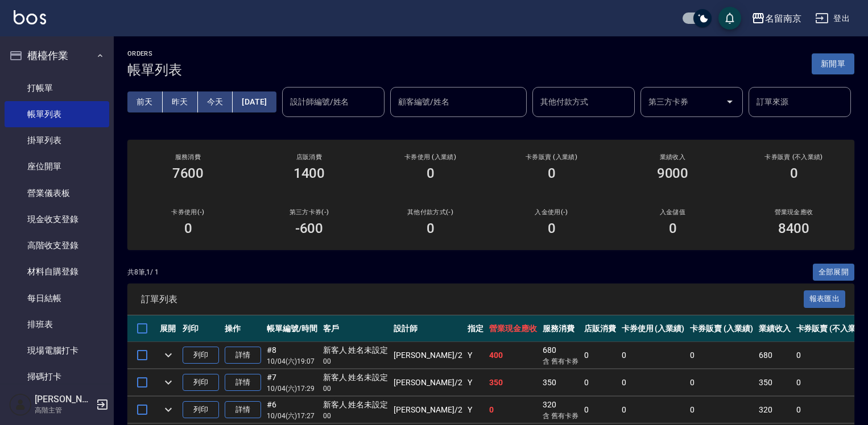  I want to click on h3: 8400, so click(794, 228).